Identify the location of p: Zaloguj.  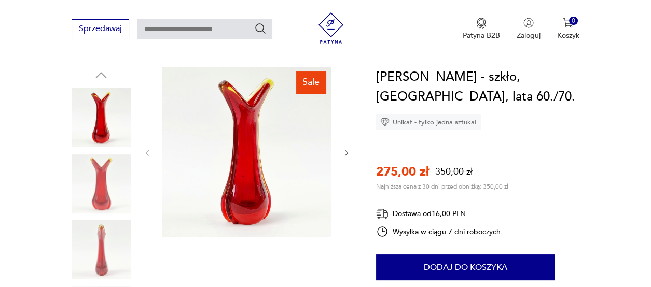
(529, 35).